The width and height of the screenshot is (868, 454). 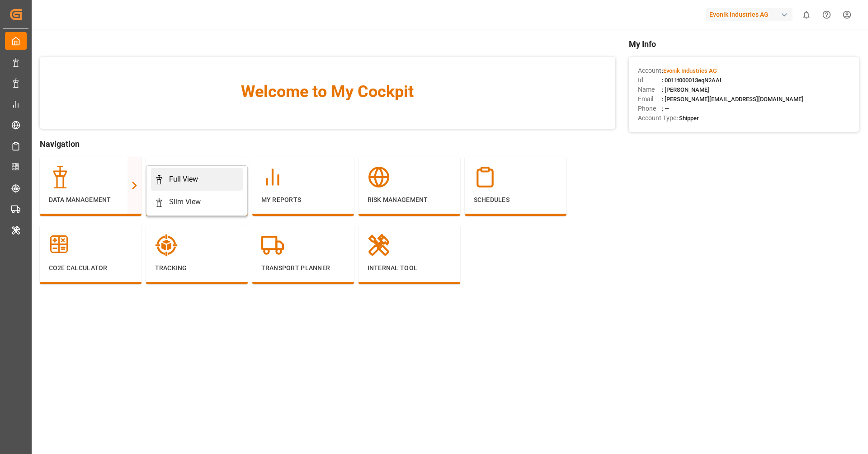 What do you see at coordinates (827, 14) in the screenshot?
I see `button: Help Center` at bounding box center [827, 14].